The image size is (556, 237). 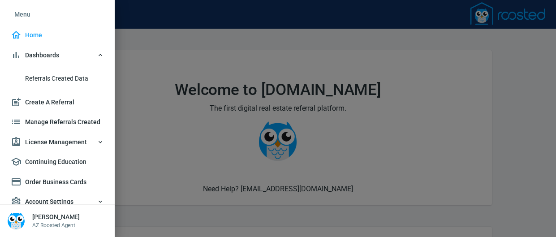 What do you see at coordinates (57, 142) in the screenshot?
I see `button: License Management` at bounding box center [57, 142].